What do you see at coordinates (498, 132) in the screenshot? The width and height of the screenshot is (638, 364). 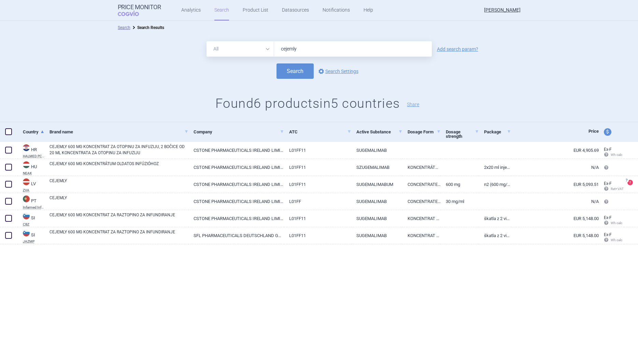 I see `a: Package` at bounding box center [498, 132].